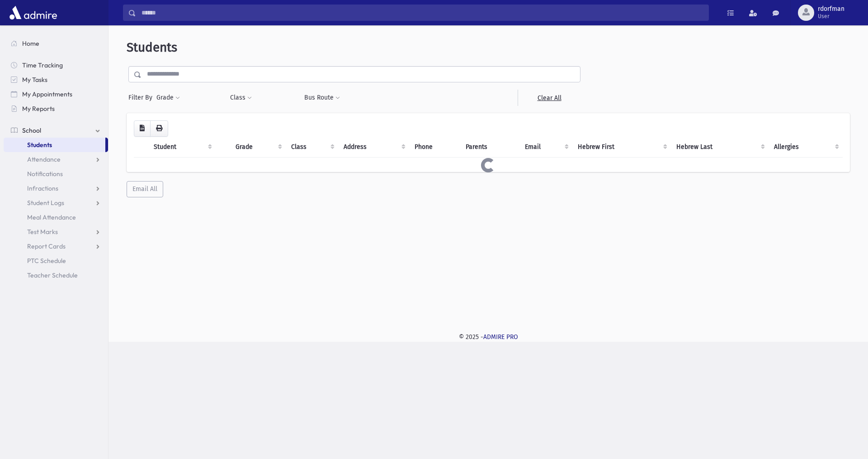  What do you see at coordinates (168, 98) in the screenshot?
I see `button: Grade` at bounding box center [168, 98].